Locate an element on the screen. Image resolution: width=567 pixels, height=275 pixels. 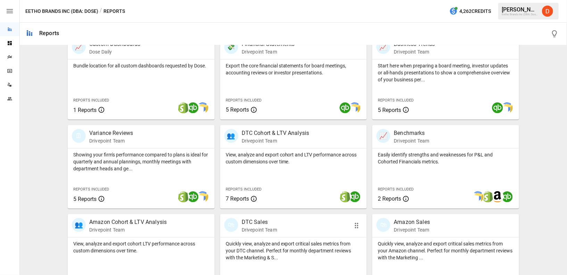
p: Quickly view, analyze and export critical sales metrics from your Amazon channel. Perfect for mon... is located at coordinates (446, 251).